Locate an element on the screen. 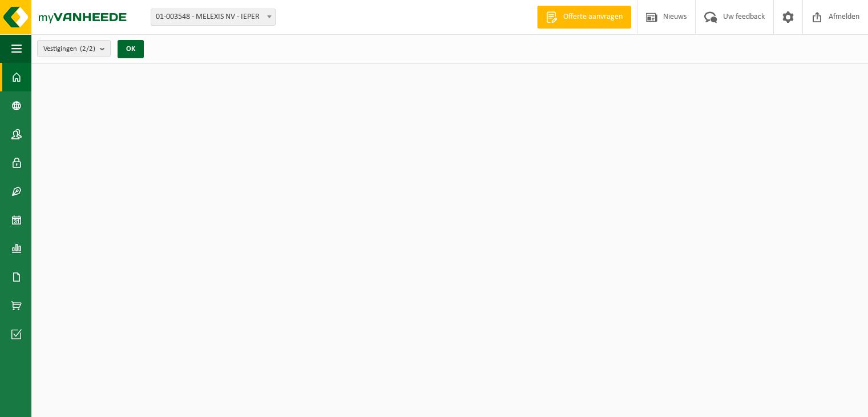 Image resolution: width=868 pixels, height=417 pixels. span: Vestigingen is located at coordinates (69, 49).